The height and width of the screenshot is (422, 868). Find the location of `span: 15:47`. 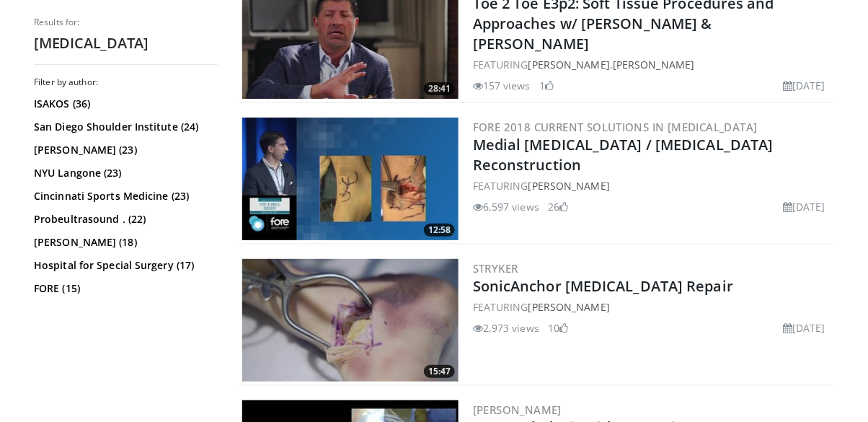

span: 15:47 is located at coordinates (439, 372).